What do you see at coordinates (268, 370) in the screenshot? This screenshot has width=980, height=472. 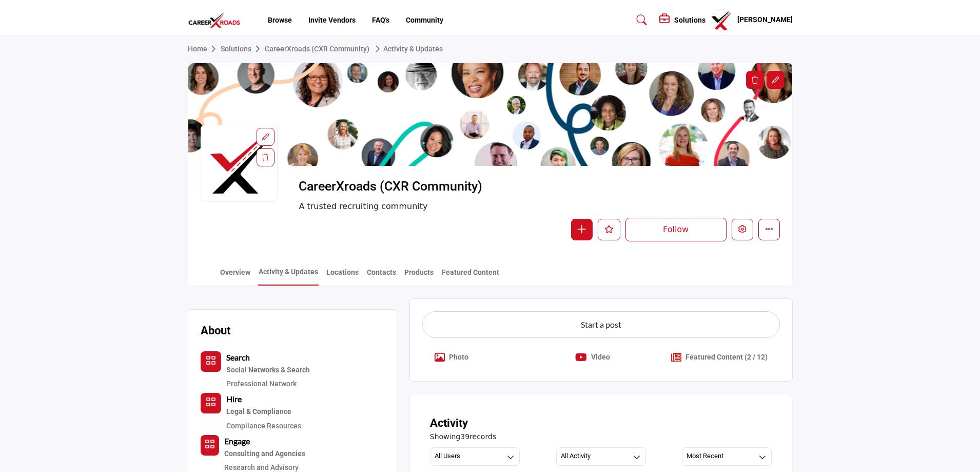 I see `a: Social Networks & Search` at bounding box center [268, 370].